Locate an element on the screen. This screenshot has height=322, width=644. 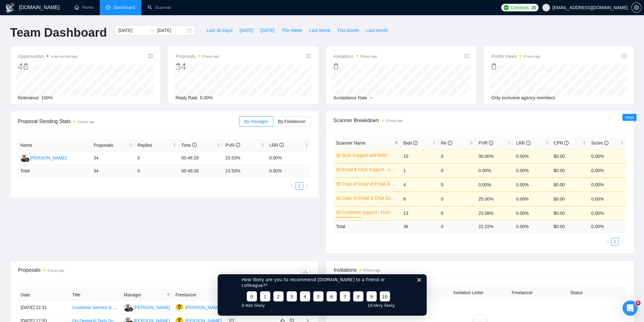
span: Proposal Sending Stats is located at coordinates (128, 121).